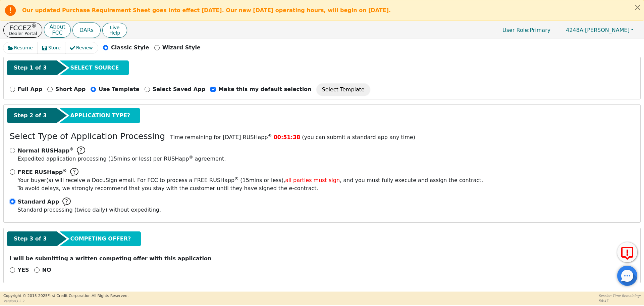  Describe the element at coordinates (115, 30) in the screenshot. I see `button: LiveHelp` at that location.